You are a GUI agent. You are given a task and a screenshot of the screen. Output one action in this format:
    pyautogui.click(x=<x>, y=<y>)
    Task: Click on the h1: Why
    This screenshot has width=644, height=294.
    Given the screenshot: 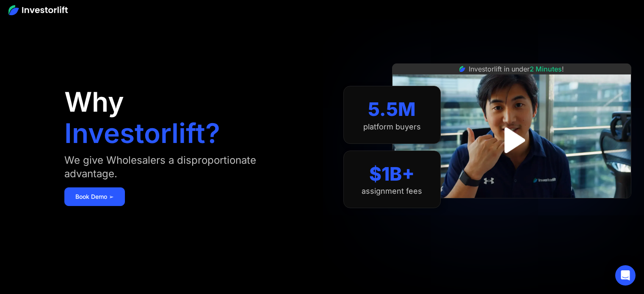 What is the action you would take?
    pyautogui.click(x=94, y=102)
    